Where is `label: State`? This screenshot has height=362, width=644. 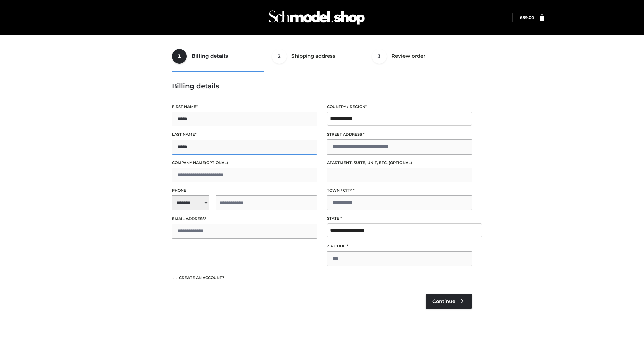 label: State is located at coordinates (400, 218).